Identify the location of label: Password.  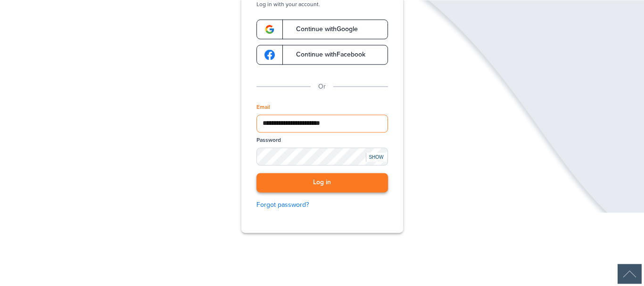
(269, 140).